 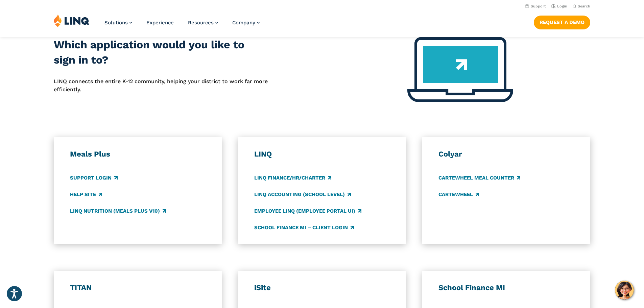 I want to click on button: Open Search Bar, so click(x=581, y=6).